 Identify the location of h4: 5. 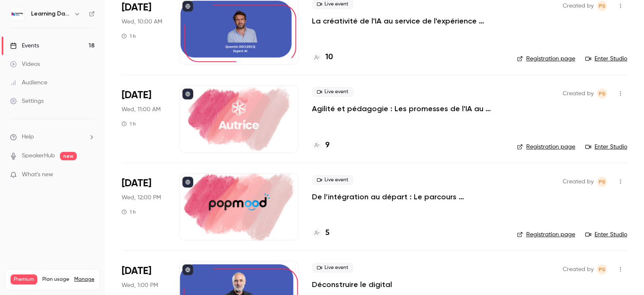
(327, 233).